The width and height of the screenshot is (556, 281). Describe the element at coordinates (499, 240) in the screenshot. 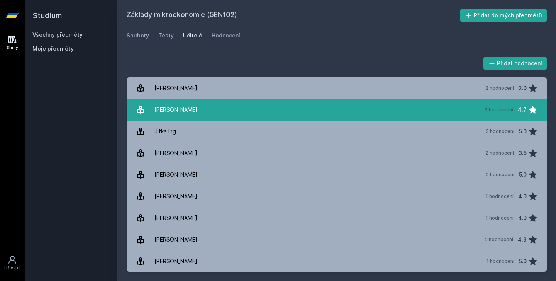

I see `div: 4 hodnocení` at that location.